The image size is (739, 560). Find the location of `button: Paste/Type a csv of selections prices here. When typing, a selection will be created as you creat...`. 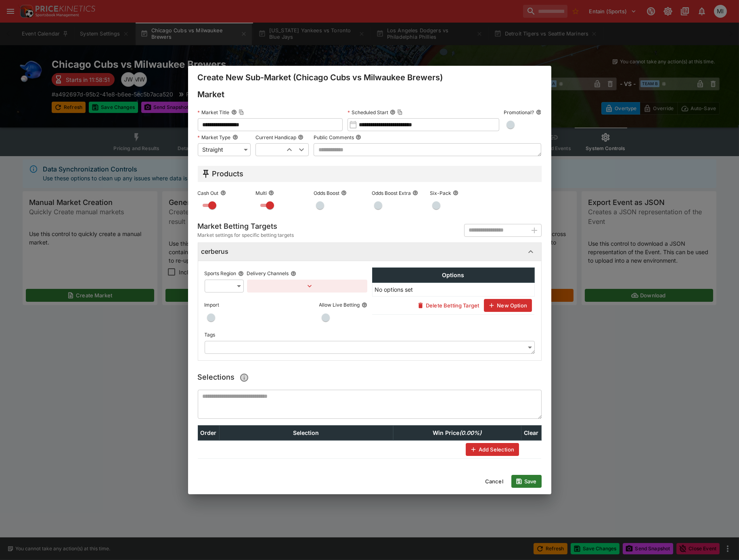

button: Paste/Type a csv of selections prices here. When typing, a selection will be created as you creat... is located at coordinates (244, 378).